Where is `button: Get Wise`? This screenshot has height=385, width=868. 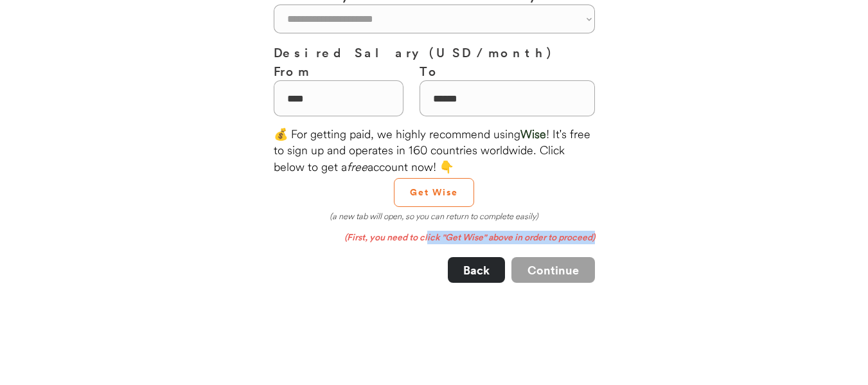
button: Get Wise is located at coordinates (434, 192).